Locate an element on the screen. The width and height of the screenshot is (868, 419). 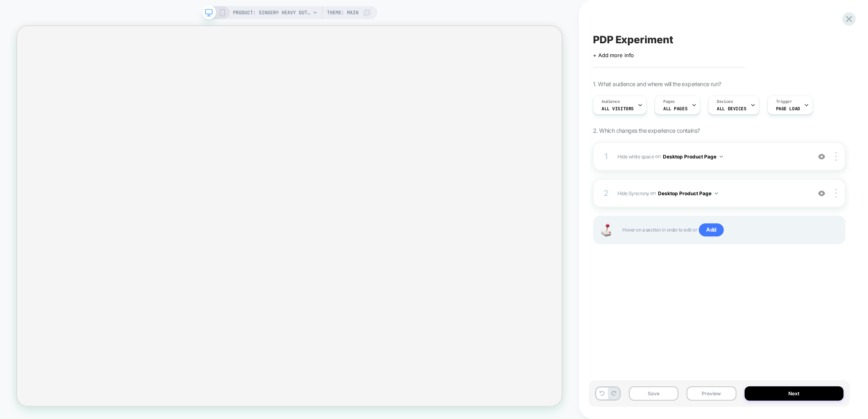
button: Save is located at coordinates (654, 394).